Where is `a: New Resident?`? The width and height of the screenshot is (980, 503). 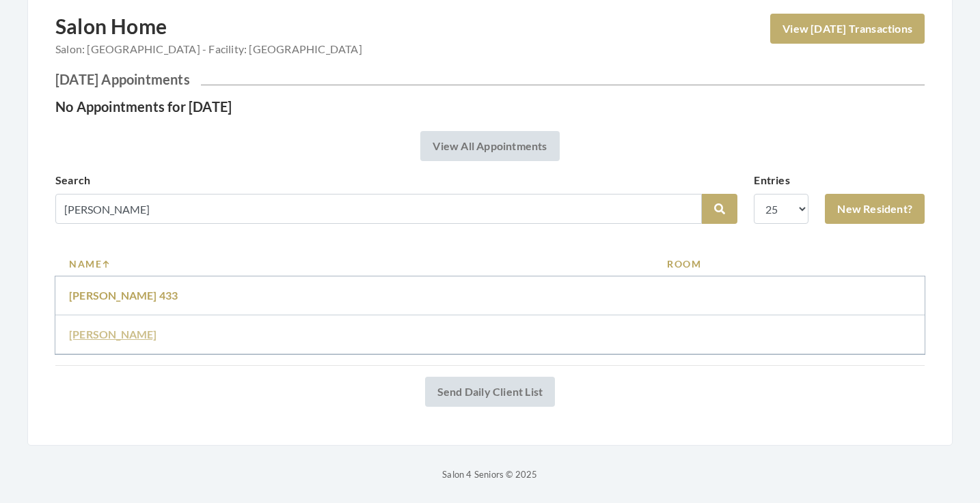
a: New Resident? is located at coordinates (875, 209).